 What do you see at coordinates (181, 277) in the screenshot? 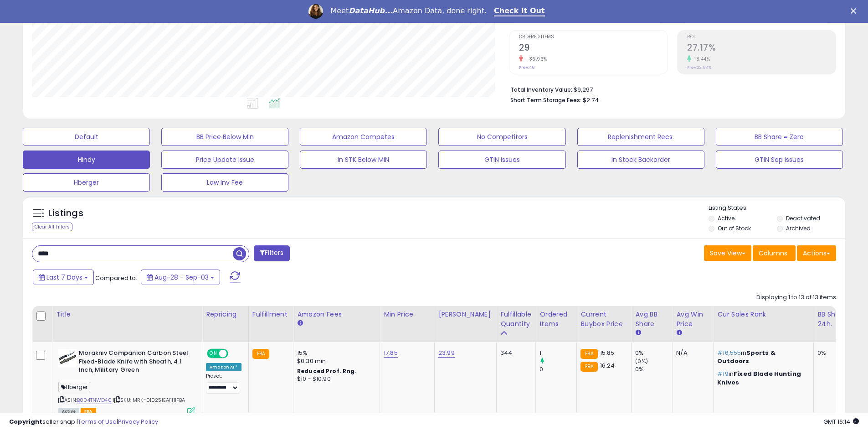
I see `span: Aug-28 - Sep-03` at bounding box center [181, 277].